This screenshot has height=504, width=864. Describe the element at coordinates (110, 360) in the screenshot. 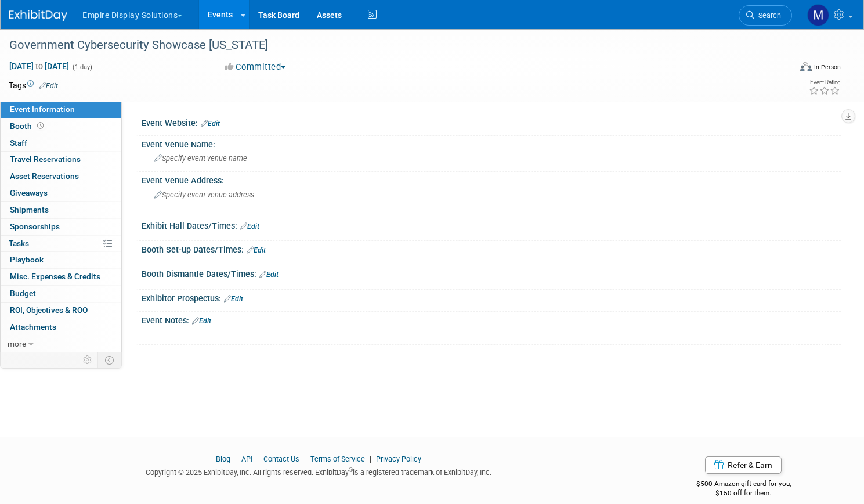

I see `td: Toggle Event Tabs` at that location.